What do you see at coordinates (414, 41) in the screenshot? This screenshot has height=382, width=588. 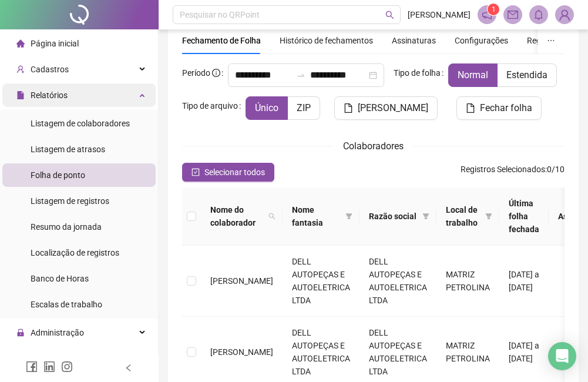 I see `span: Assinaturas` at bounding box center [414, 41].